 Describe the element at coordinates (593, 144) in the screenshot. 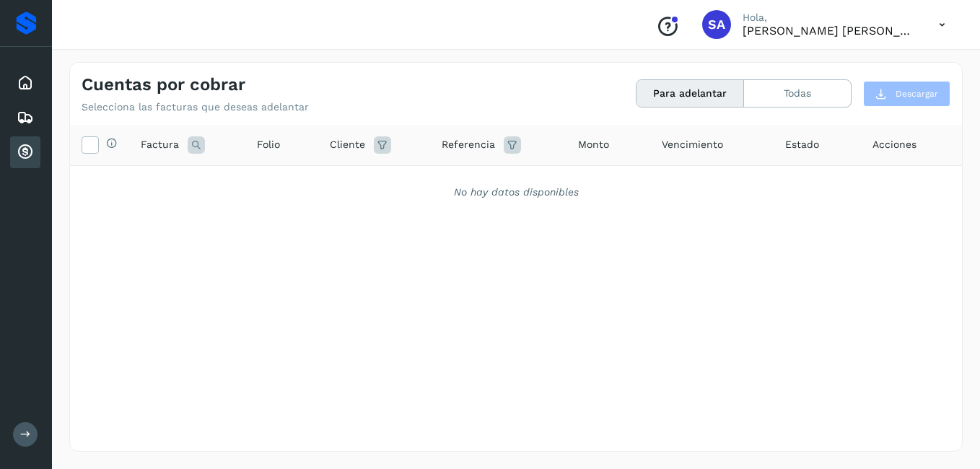

I see `span: Monto` at that location.